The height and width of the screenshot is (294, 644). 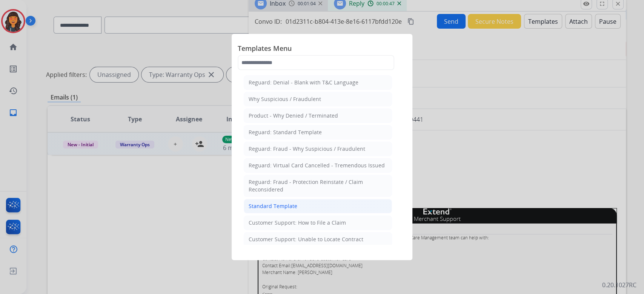 What do you see at coordinates (318, 186) in the screenshot?
I see `div: Reguard: Fraud - Protection Reinstate / Claim Reconsidered` at bounding box center [318, 186].